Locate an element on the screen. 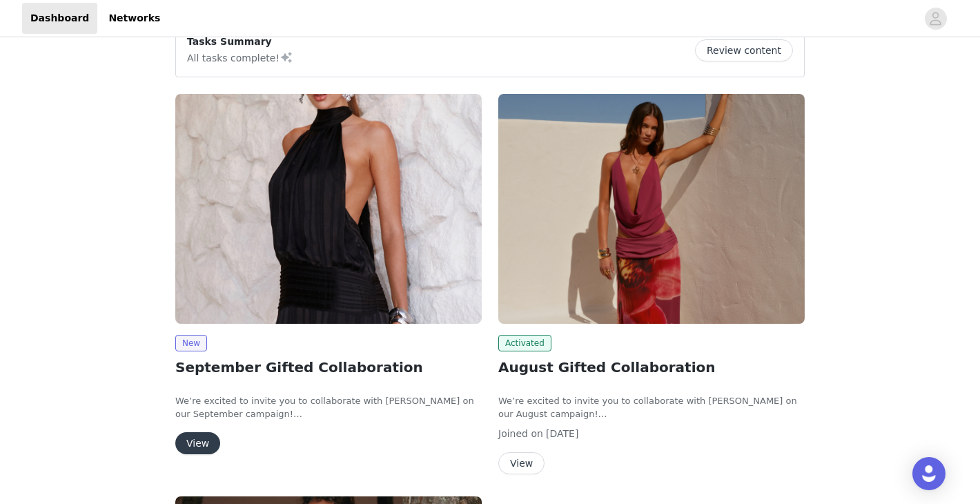 The height and width of the screenshot is (504, 980). div: Open Intercom Messenger is located at coordinates (929, 474).